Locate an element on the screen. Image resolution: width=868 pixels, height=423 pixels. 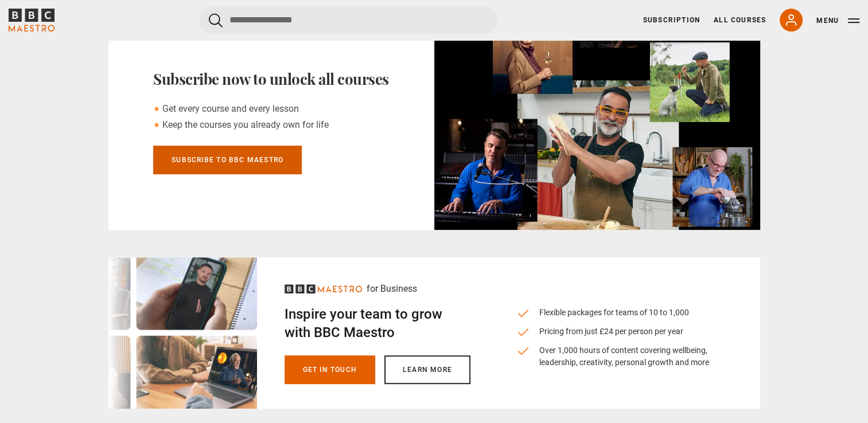
h2: Subscribe now to unlock all courses is located at coordinates (271, 79).